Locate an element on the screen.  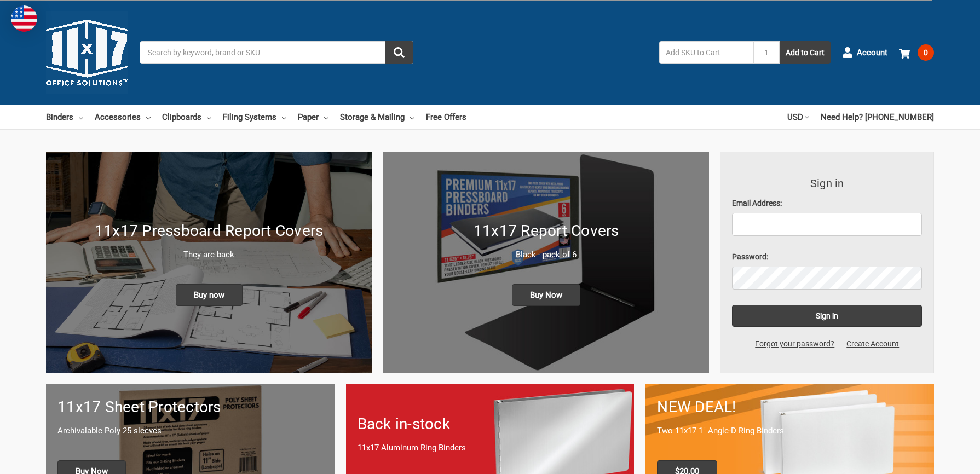
a: Storage & Mailing is located at coordinates (377, 117).